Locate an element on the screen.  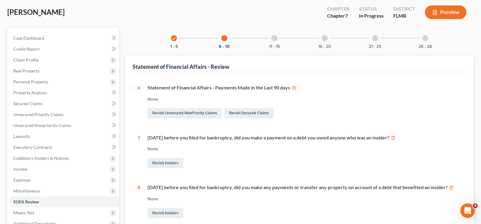
a: Revisit Unsecured NonPriority Claims is located at coordinates (184, 113).